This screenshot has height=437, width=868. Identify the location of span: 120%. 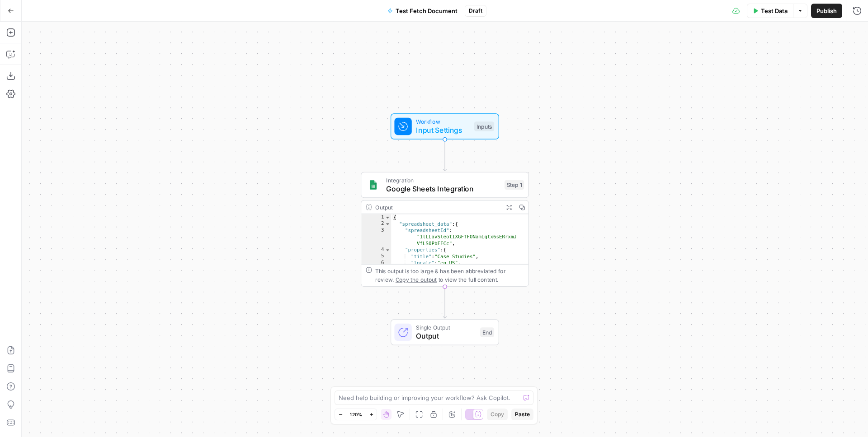
(356, 414).